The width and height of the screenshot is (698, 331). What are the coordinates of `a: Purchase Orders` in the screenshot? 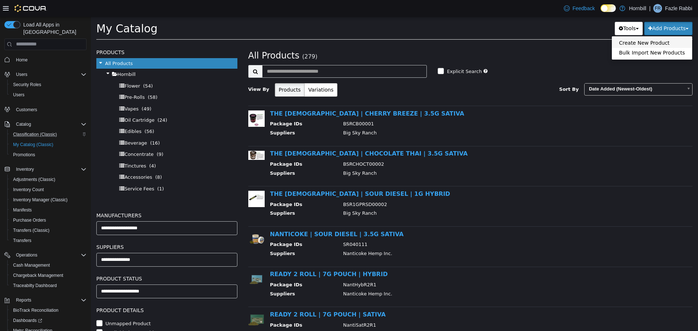 It's located at (29, 220).